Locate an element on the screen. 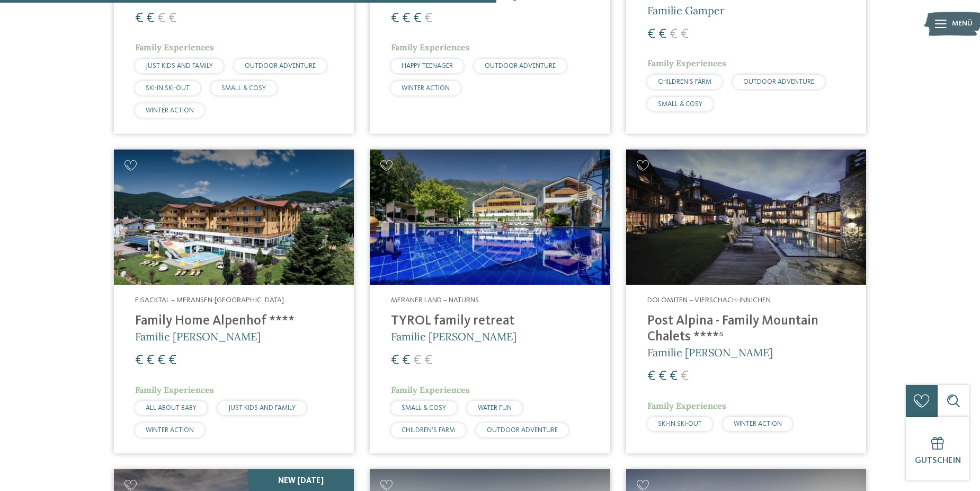  h4: TYROL family retreat is located at coordinates (489, 321).